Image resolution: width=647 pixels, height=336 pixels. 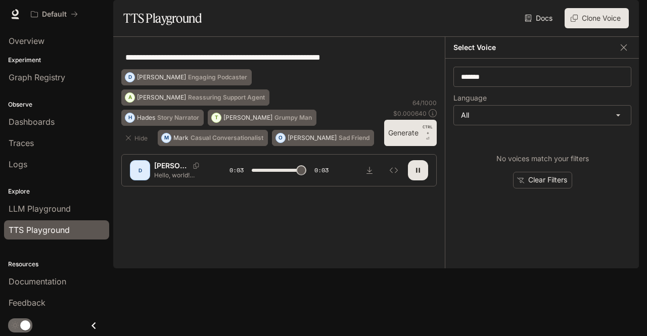 I want to click on button: Inspect, so click(x=394, y=170).